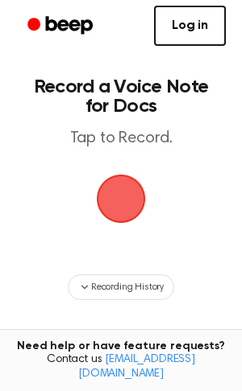 The image size is (242, 391). I want to click on p: Tap to Record., so click(121, 139).